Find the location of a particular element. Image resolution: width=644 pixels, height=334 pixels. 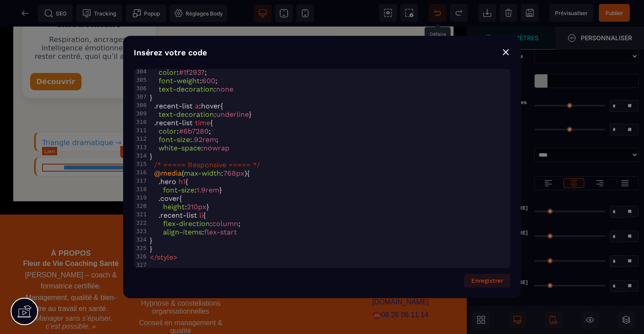

span: @media is located at coordinates (168, 173).